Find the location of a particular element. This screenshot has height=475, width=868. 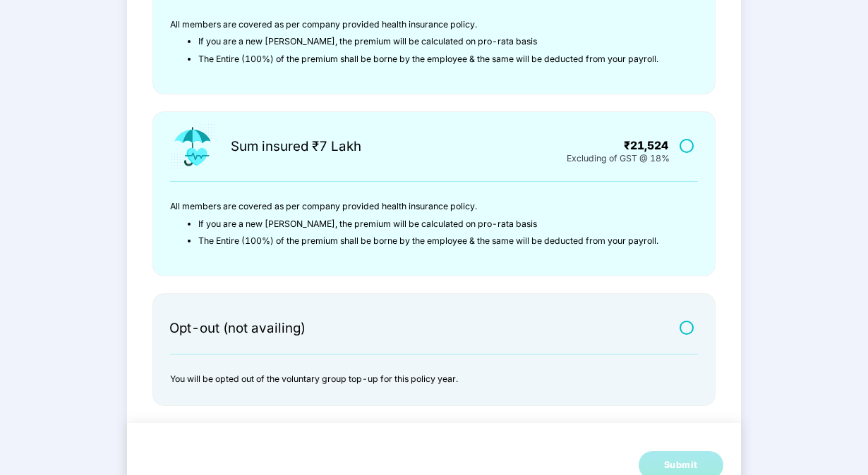

div: Excluding of GST @ 18% is located at coordinates (618, 156).